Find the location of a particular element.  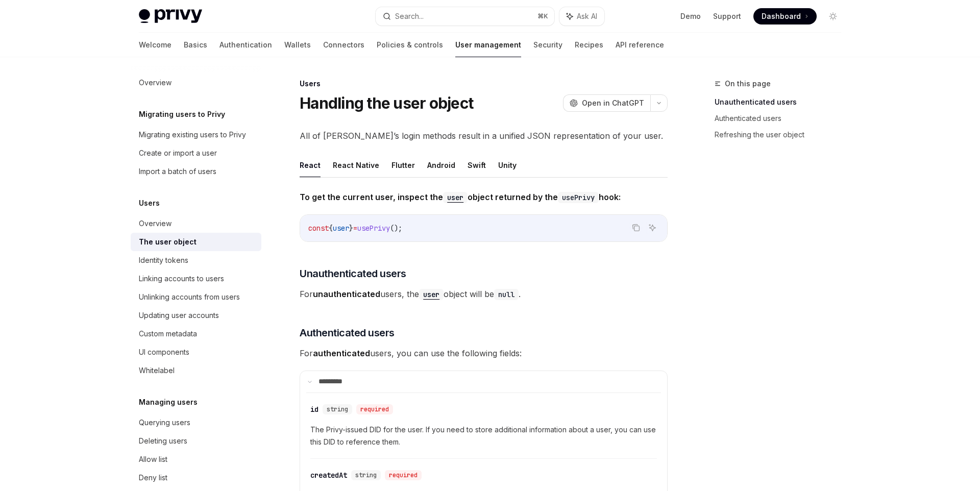

button: Search...⌘K is located at coordinates (465, 17).